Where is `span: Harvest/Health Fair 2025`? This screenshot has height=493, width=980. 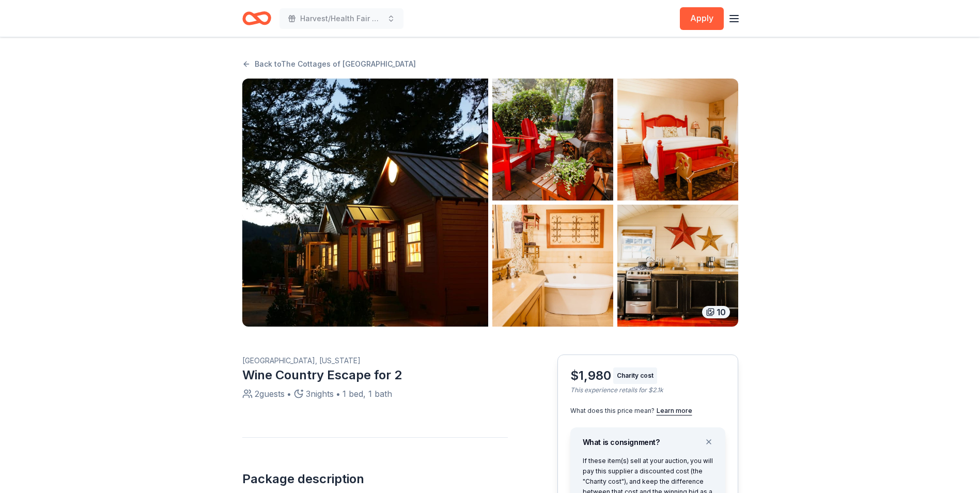
span: Harvest/Health Fair 2025 is located at coordinates (342, 18).